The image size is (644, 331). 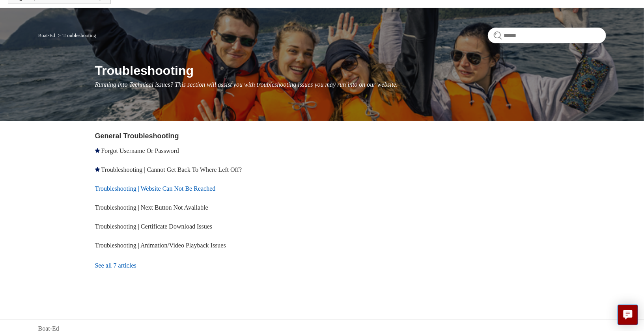 What do you see at coordinates (160, 245) in the screenshot?
I see `a: Troubleshooting | Animation/Video Playback Issues` at bounding box center [160, 245].